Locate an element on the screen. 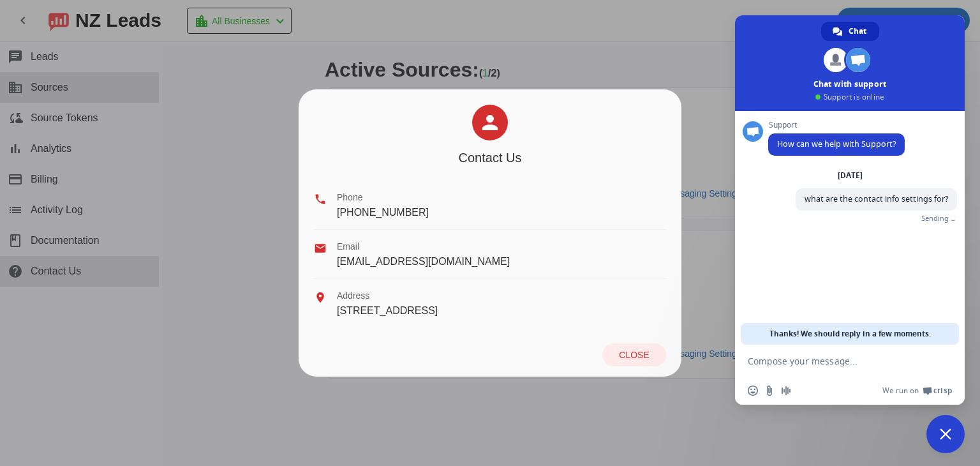  button: Close is located at coordinates (635, 355).